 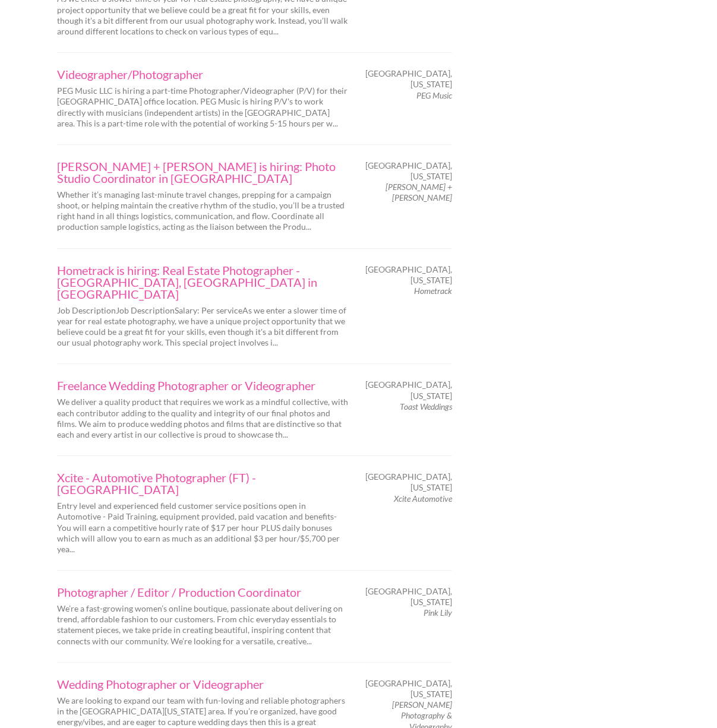 I want to click on p: We’re a fast-growing women’s online boutique, passionate about delivering on trend, affordable fa..., so click(x=202, y=624).